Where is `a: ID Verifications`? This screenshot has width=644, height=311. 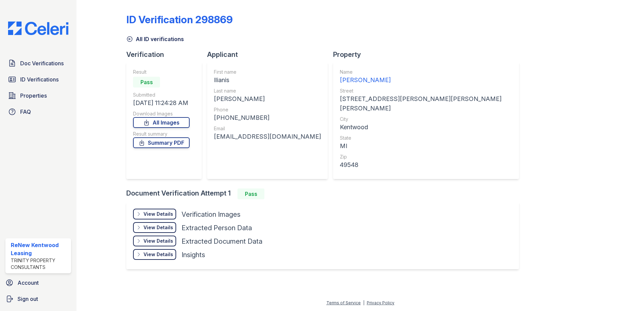 a: ID Verifications is located at coordinates (38, 79).